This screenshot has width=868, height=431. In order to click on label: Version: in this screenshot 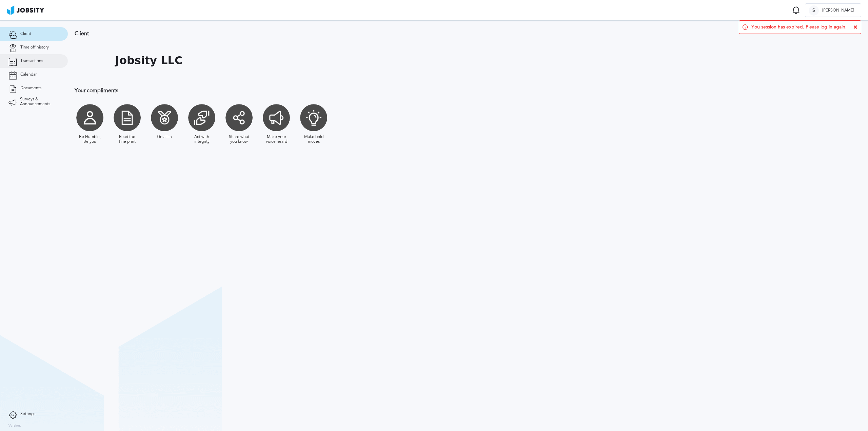, I will do `click(15, 426)`.